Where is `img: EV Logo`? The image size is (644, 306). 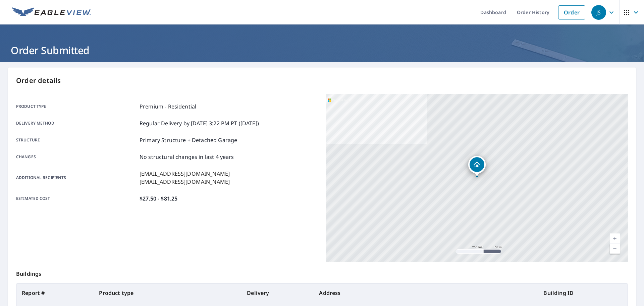
img: EV Logo is located at coordinates (51, 12).